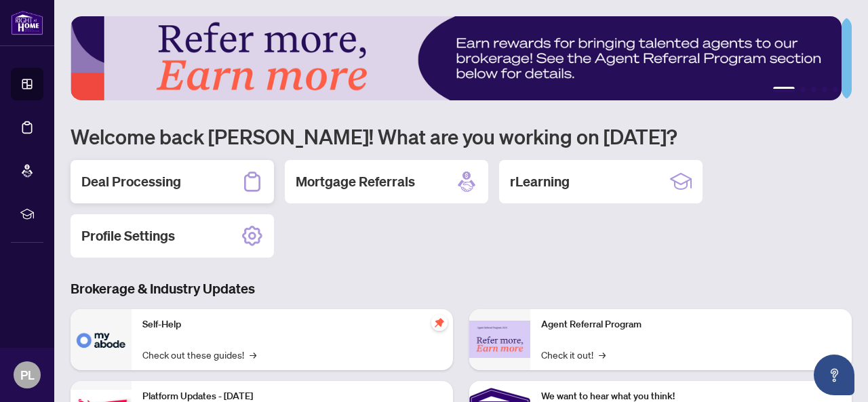  I want to click on h2: Mortgage Referrals, so click(356, 182).